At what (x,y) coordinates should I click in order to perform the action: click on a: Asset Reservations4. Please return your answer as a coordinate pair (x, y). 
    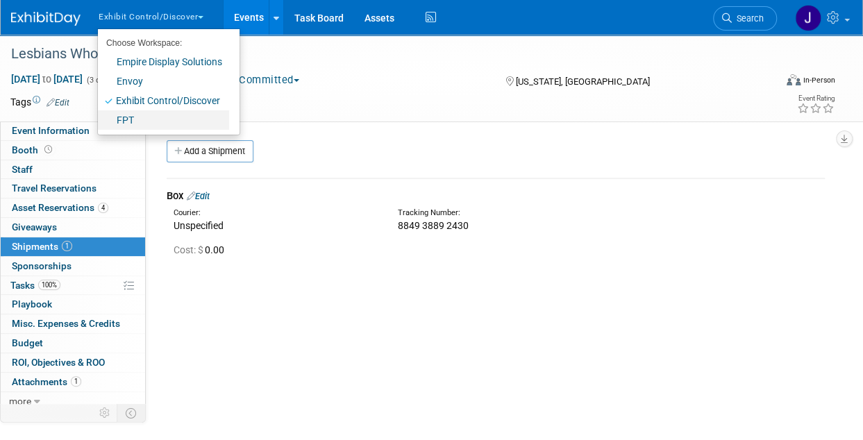
    Looking at the image, I should click on (73, 208).